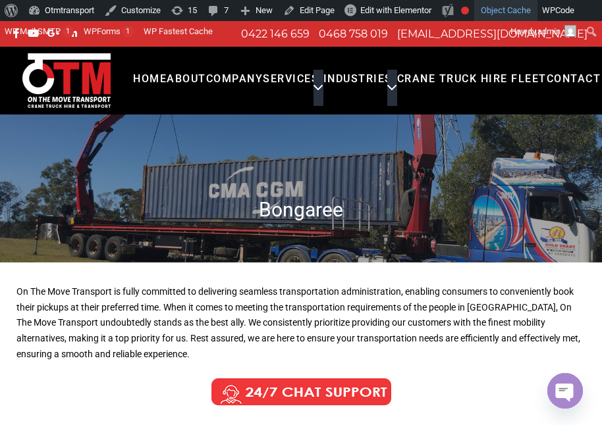  Describe the element at coordinates (301, 392) in the screenshot. I see `img: Call us Anytime` at that location.